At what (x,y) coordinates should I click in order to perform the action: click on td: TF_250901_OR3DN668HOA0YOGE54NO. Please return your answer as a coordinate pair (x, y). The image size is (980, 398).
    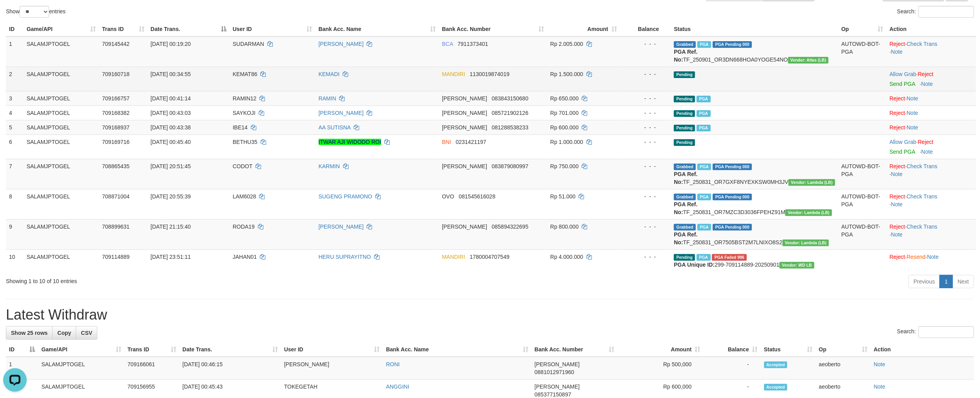
    Looking at the image, I should click on (754, 52).